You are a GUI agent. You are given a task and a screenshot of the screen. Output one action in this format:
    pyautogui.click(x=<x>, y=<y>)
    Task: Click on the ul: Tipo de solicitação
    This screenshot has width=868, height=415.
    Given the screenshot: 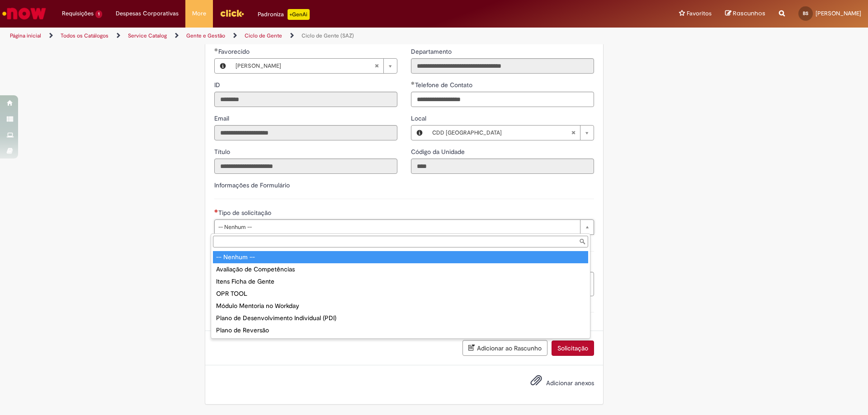 What is the action you would take?
    pyautogui.click(x=400, y=294)
    